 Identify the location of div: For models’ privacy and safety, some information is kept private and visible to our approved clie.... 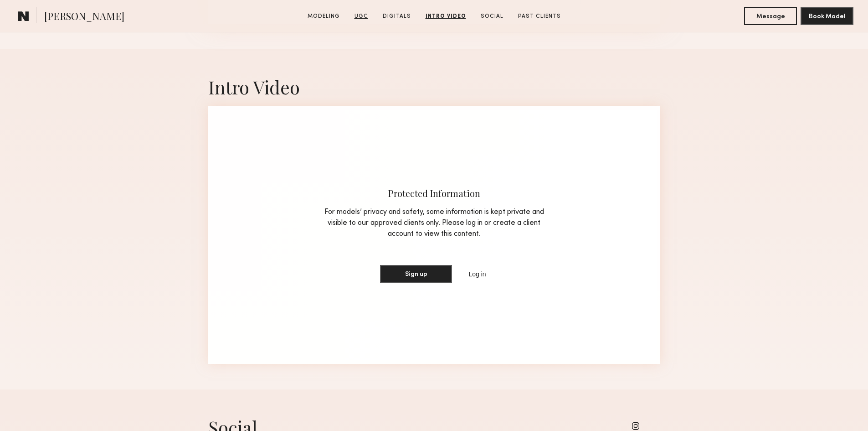
(434, 223).